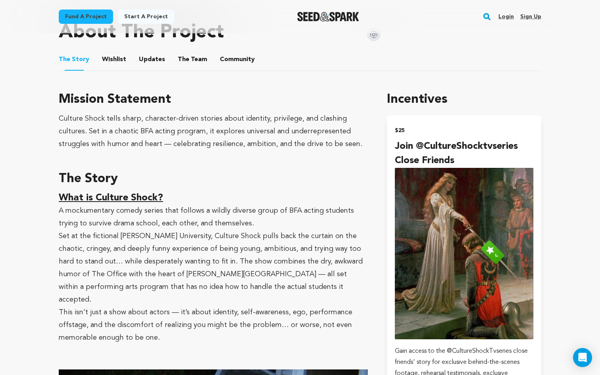 This screenshot has height=375, width=600. What do you see at coordinates (464, 100) in the screenshot?
I see `h1: Incentives` at bounding box center [464, 100].